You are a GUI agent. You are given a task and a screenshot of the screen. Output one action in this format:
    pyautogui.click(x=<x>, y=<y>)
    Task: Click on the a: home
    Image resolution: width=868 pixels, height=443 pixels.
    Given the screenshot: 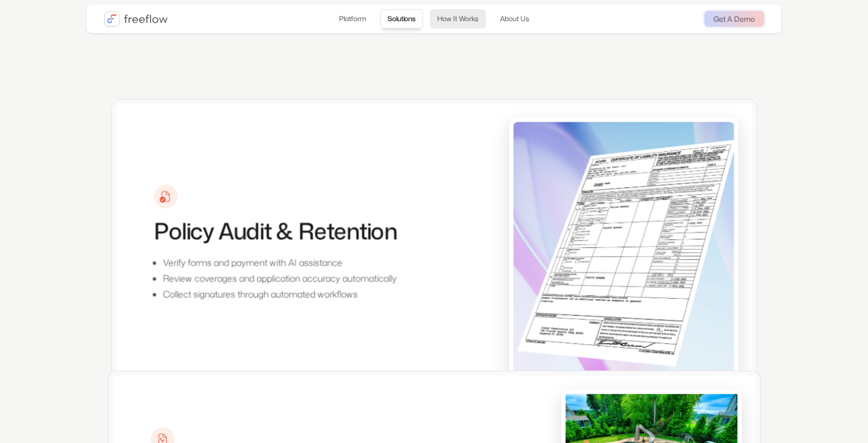 What is the action you would take?
    pyautogui.click(x=136, y=19)
    